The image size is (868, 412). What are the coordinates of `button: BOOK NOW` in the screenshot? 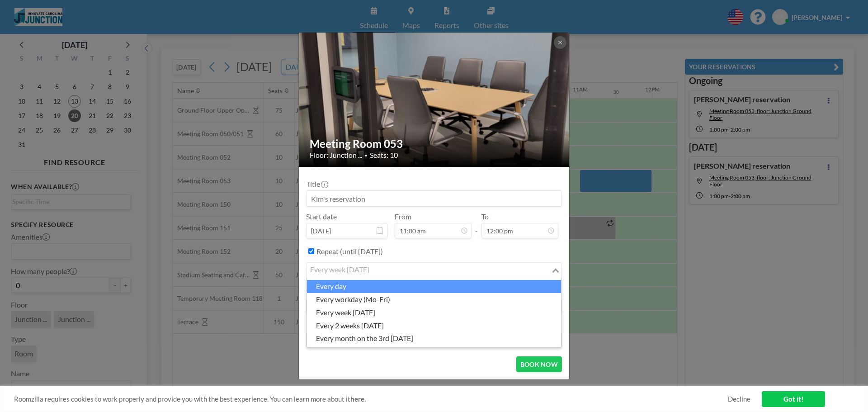 It's located at (539, 364).